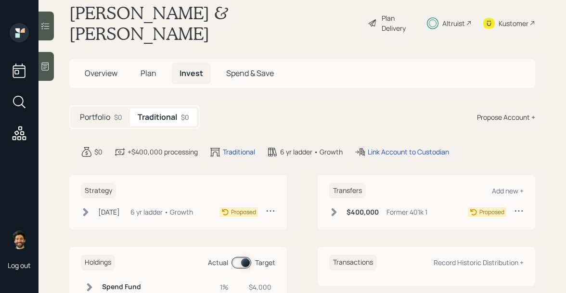 This screenshot has width=566, height=293. Describe the element at coordinates (255, 287) in the screenshot. I see `div: $4,000` at that location.